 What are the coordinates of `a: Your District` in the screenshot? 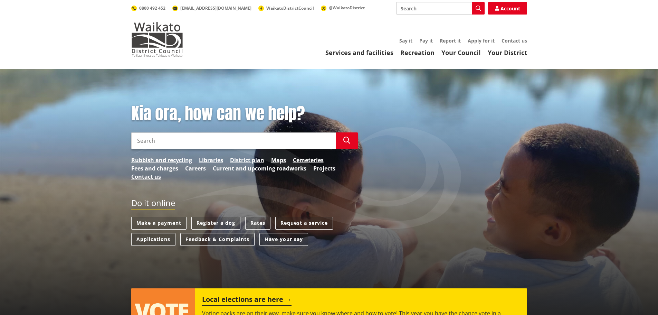 It's located at (508, 53).